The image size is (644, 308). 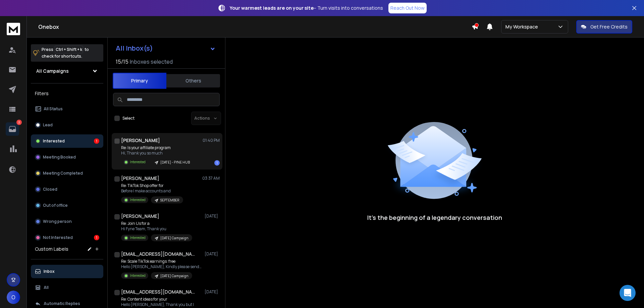 What do you see at coordinates (58, 238) in the screenshot?
I see `p: Not Interested` at bounding box center [58, 238].